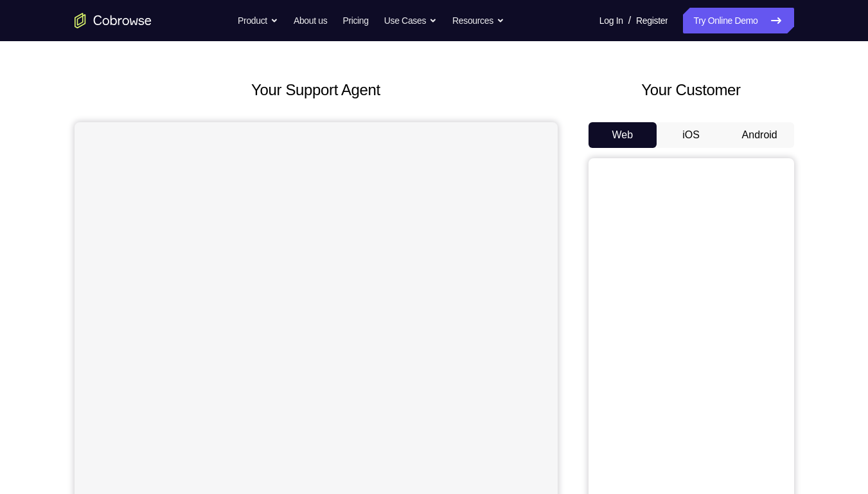 Image resolution: width=868 pixels, height=494 pixels. Describe the element at coordinates (113, 20) in the screenshot. I see `a: Go to the home page` at that location.